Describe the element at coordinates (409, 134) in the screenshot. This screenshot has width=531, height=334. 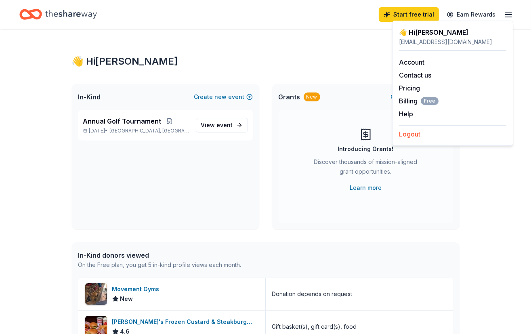
I see `button: Logout` at that location.